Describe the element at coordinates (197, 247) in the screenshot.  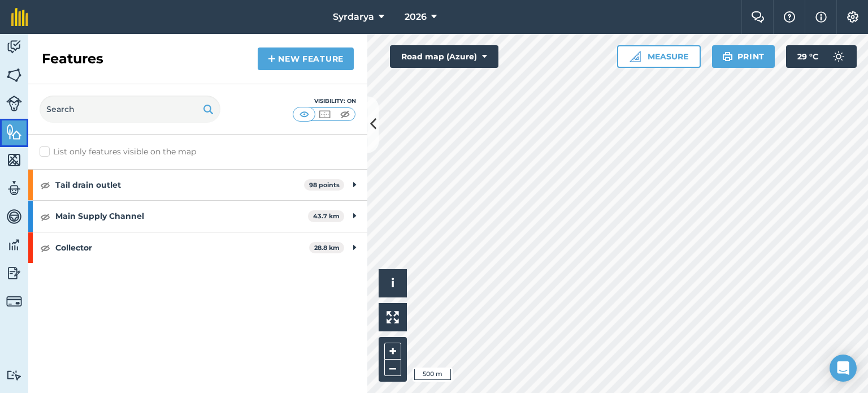
I see `div: Collector28.8 km` at that location.